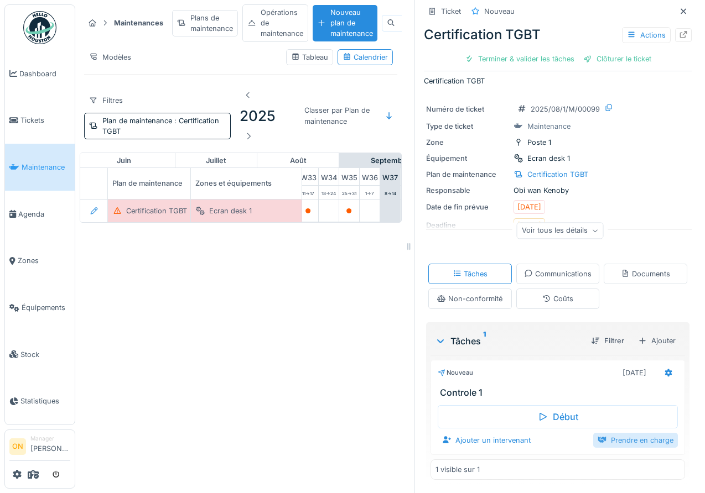 Image resolution: width=705 pixels, height=493 pixels. What do you see at coordinates (558, 190) in the screenshot?
I see `div: Obi wan Kenoby` at bounding box center [558, 190].